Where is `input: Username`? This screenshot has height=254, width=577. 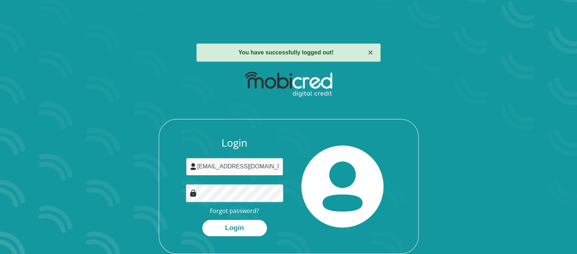
input: Username is located at coordinates (235, 167).